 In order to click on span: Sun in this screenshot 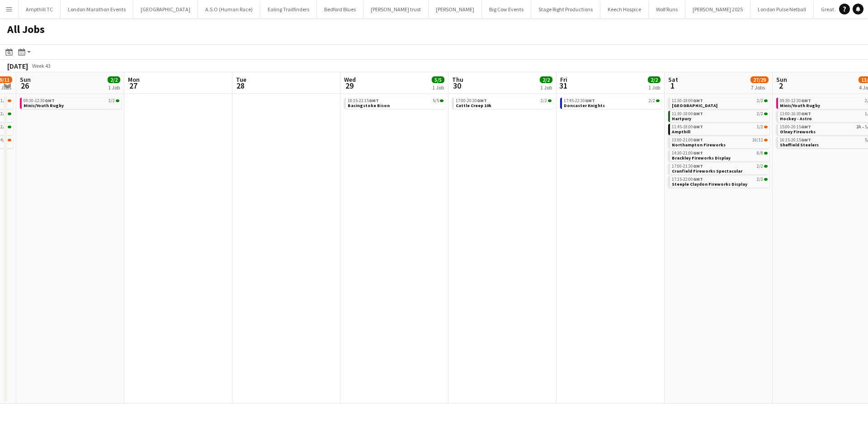, I will do `click(25, 79)`.